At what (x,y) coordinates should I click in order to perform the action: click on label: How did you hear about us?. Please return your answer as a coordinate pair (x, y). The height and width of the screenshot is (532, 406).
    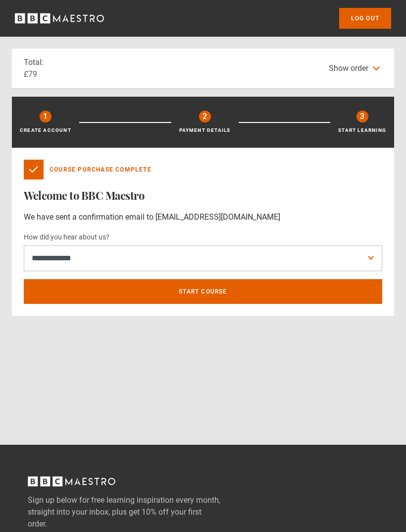
    Looking at the image, I should click on (67, 237).